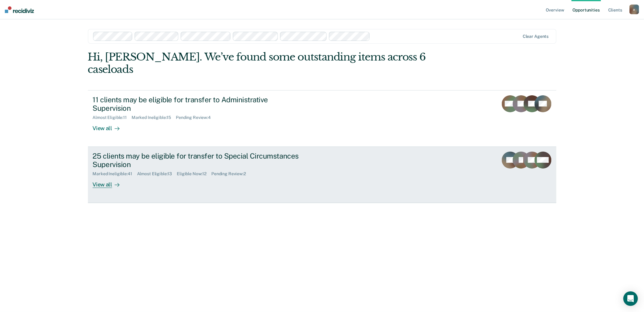 The width and height of the screenshot is (644, 312). I want to click on div: a, so click(634, 9).